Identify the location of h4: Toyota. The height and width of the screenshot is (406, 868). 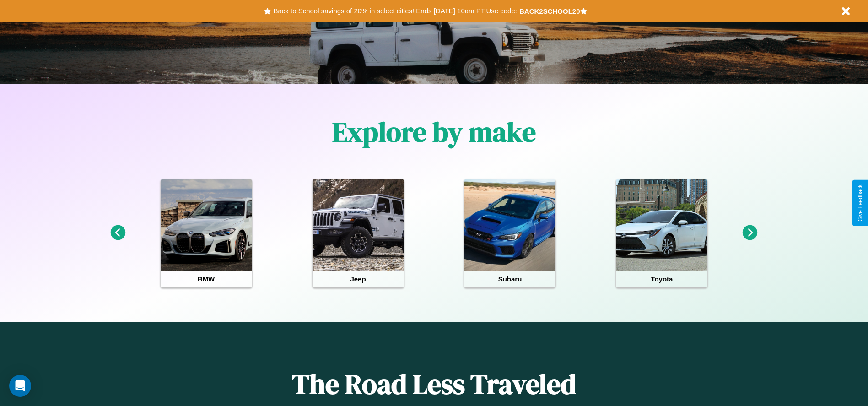
(661, 279).